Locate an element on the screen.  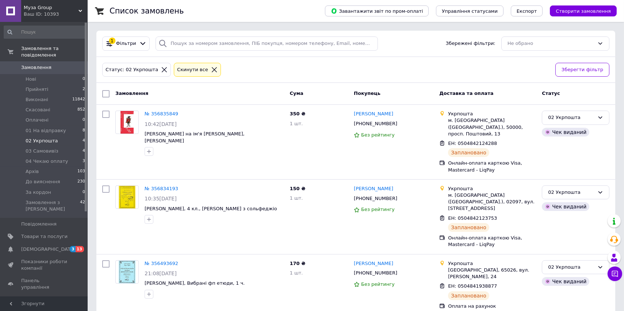
span: Завантажити звіт по пром-оплаті is located at coordinates (377, 11).